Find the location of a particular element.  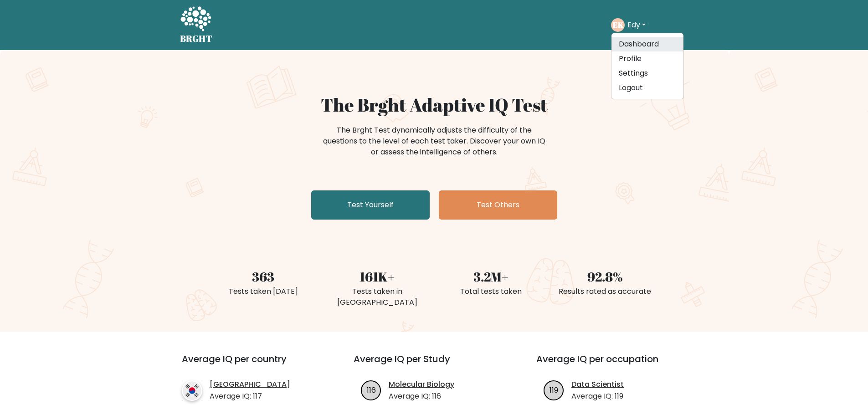

h3: Average IQ per Study is located at coordinates (434, 364).